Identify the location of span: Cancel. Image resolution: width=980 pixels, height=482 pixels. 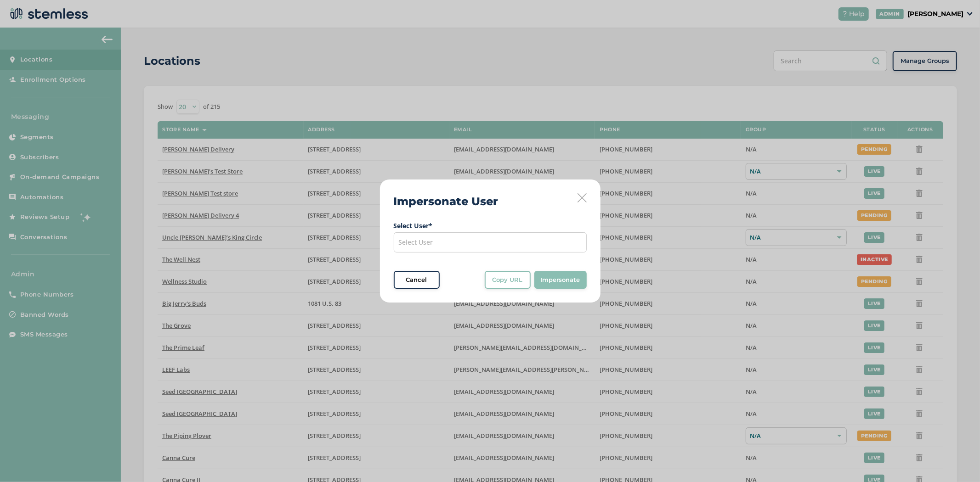
(416, 280).